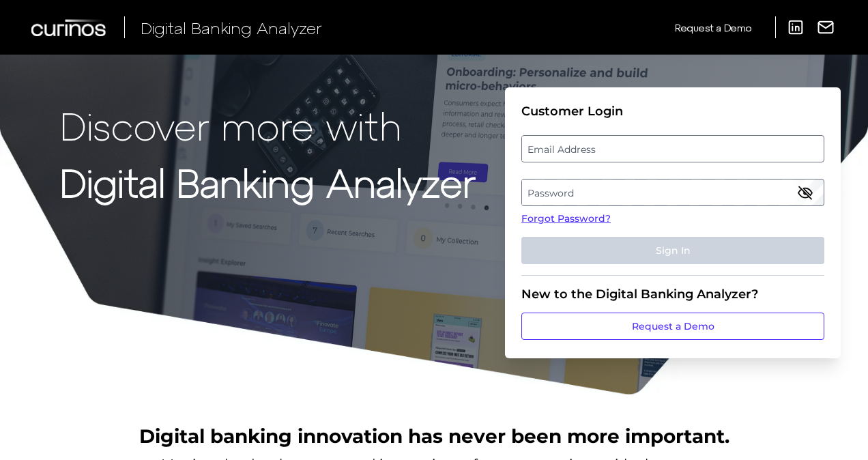 Image resolution: width=868 pixels, height=460 pixels. Describe the element at coordinates (672, 192) in the screenshot. I see `label: Password` at that location.